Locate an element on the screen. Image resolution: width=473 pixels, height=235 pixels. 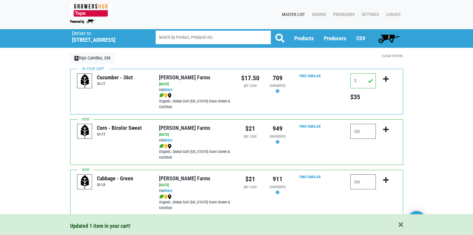
span: 2 is located at coordinates (389, 37).